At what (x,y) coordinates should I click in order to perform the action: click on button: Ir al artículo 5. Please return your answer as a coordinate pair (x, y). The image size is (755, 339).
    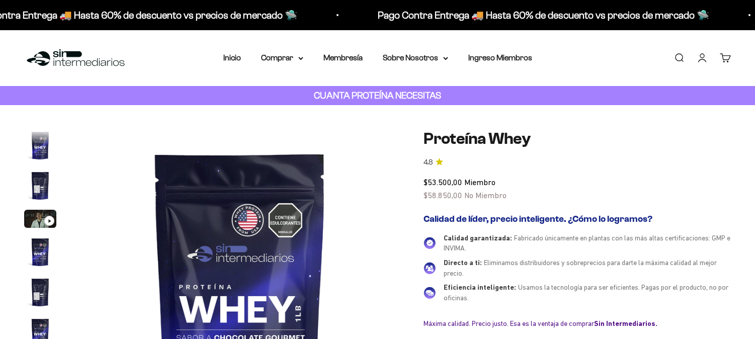
    Looking at the image, I should click on (40, 294).